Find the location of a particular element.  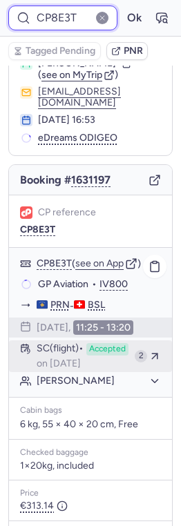

div: Cabin bags is located at coordinates (90, 410).